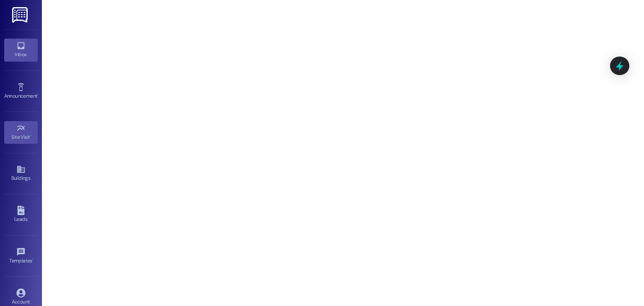  I want to click on img: ResiDesk Logo, so click(21, 14).